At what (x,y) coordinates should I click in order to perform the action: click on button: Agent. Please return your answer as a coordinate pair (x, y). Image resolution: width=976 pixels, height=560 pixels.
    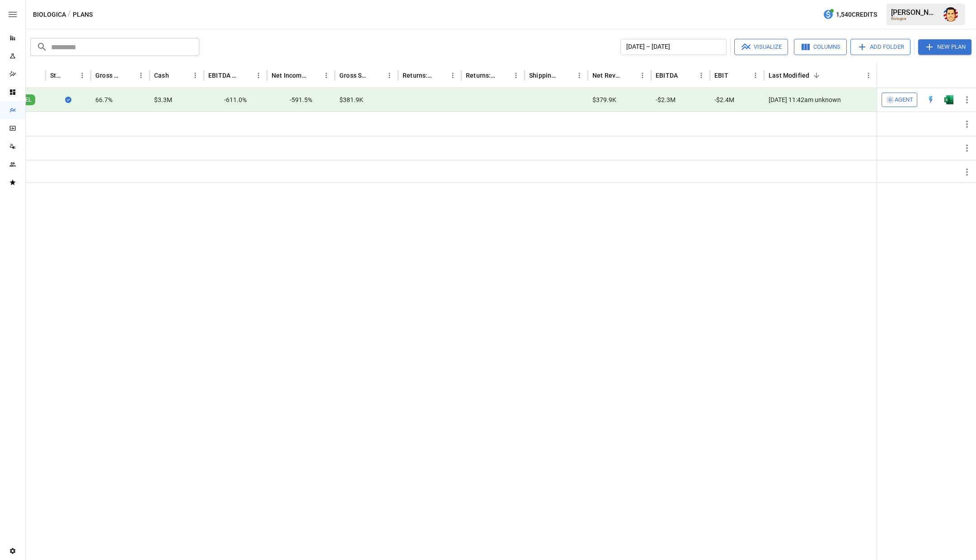
    Looking at the image, I should click on (900, 100).